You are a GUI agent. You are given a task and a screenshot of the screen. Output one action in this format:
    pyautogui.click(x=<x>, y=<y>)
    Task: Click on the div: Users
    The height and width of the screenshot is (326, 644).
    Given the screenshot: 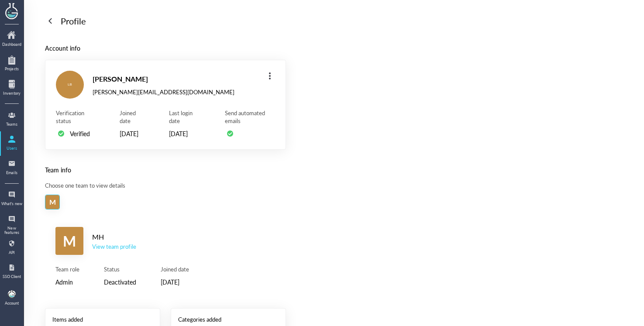 What is the action you would take?
    pyautogui.click(x=12, y=148)
    